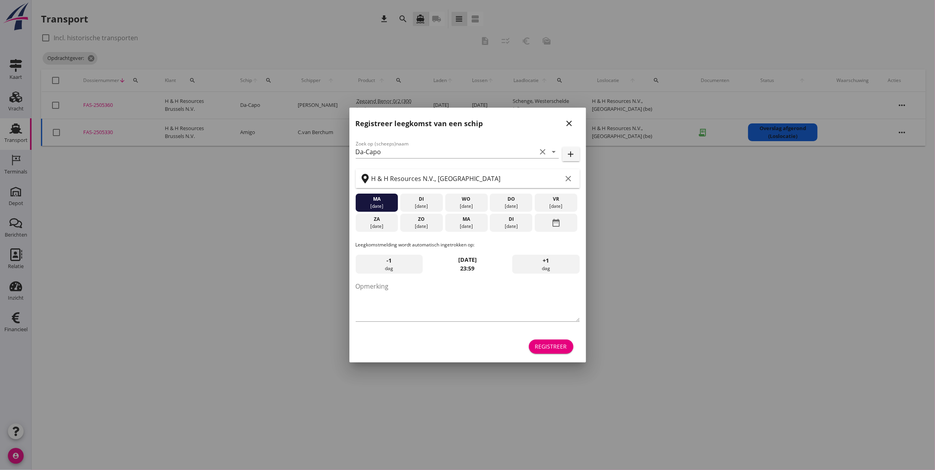 This screenshot has width=935, height=470. What do you see at coordinates (466, 199) in the screenshot?
I see `div: wo` at bounding box center [466, 199].